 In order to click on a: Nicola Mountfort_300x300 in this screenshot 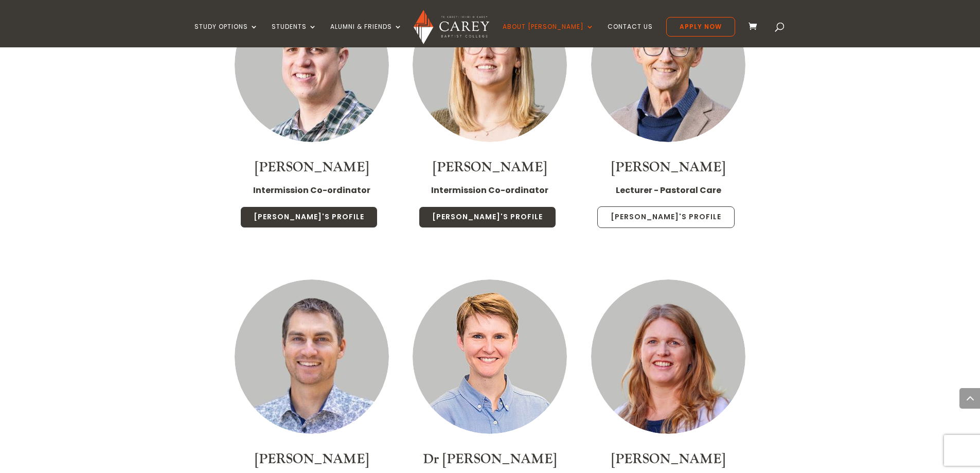, I will do `click(669, 357)`.